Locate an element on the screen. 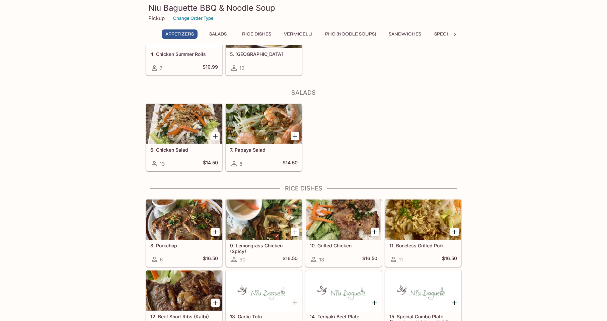 The image size is (607, 321). div: 6. Chicken Salad is located at coordinates (184, 124).